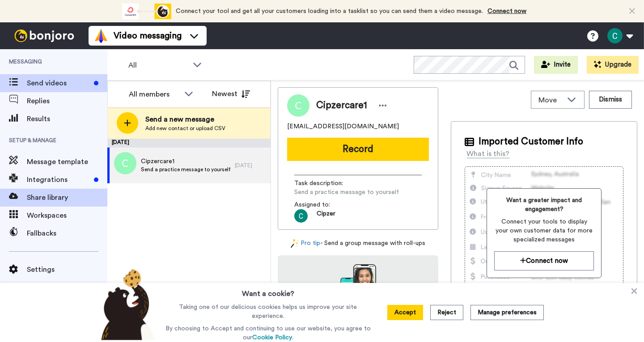  I want to click on span: Workspaces, so click(67, 215).